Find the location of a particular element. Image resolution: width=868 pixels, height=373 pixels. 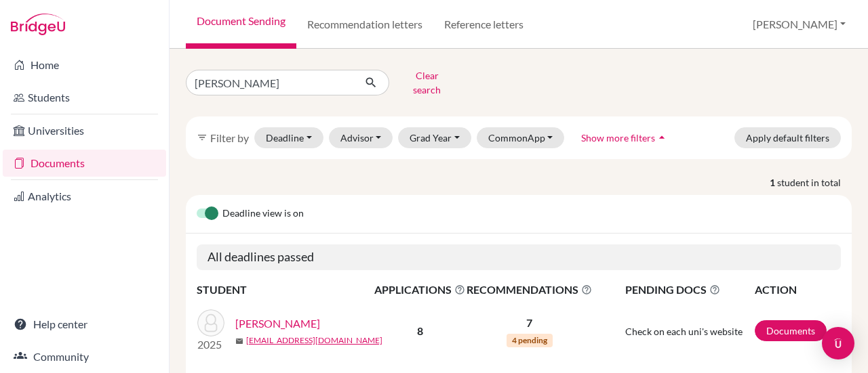

a: Community is located at coordinates (84, 357).